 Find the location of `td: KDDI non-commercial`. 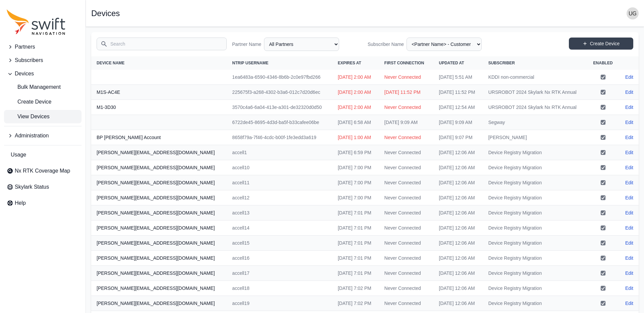

td: KDDI non-commercial is located at coordinates (534, 77).